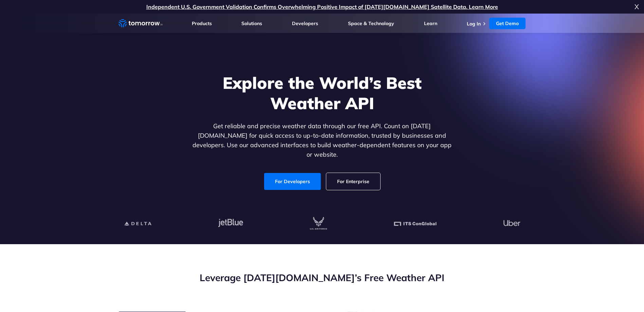 The height and width of the screenshot is (312, 644). I want to click on a: Log In, so click(474, 24).